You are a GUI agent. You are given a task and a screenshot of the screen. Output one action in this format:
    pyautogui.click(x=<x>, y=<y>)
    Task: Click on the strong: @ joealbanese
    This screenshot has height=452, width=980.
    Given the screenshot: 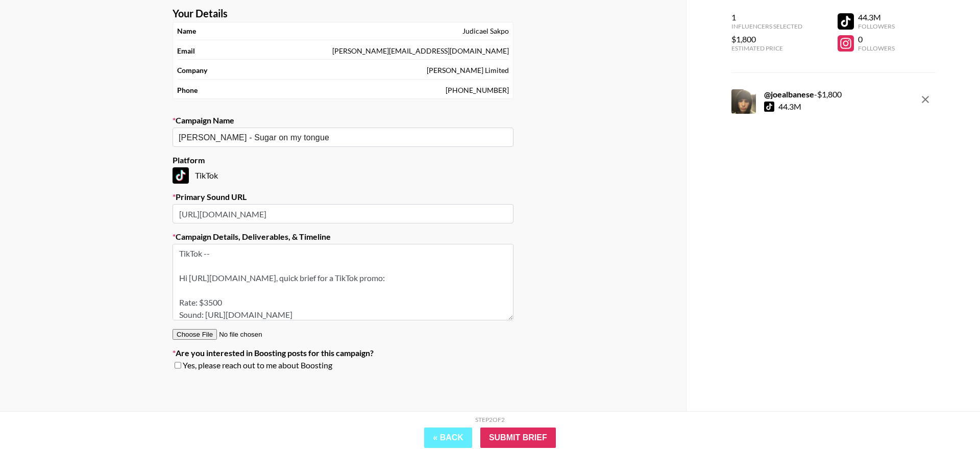 What is the action you would take?
    pyautogui.click(x=789, y=94)
    